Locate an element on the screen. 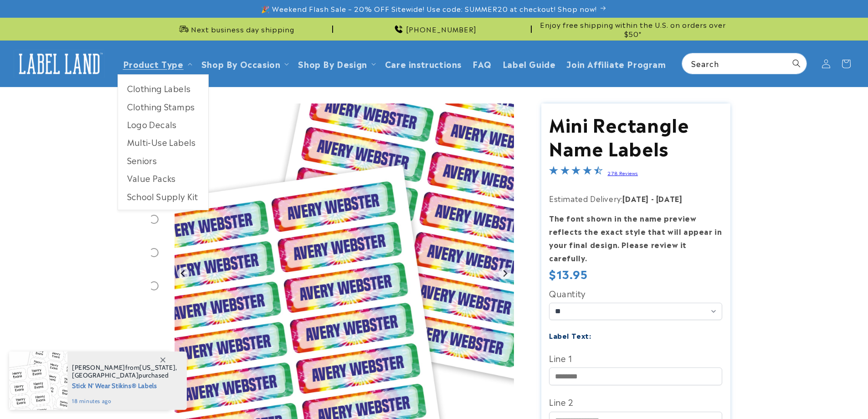 Image resolution: width=868 pixels, height=419 pixels. a: FAQ is located at coordinates (482, 63).